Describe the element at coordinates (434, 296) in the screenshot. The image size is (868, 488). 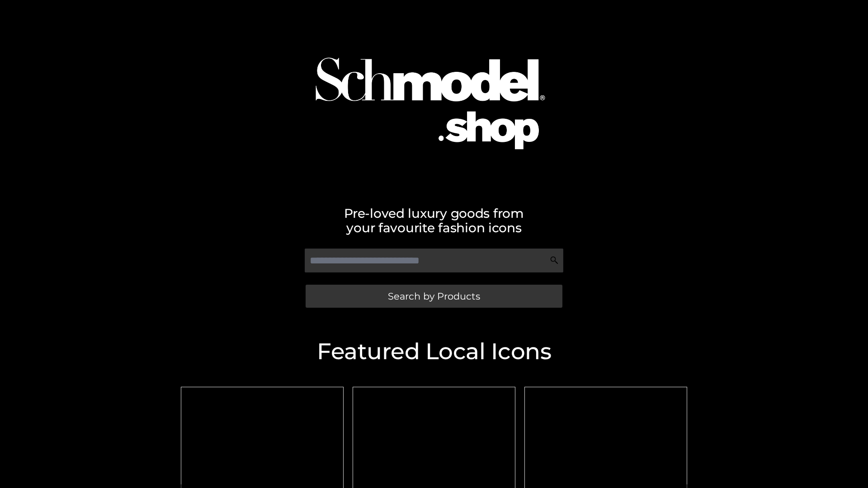
I see `a: Search by Products` at that location.